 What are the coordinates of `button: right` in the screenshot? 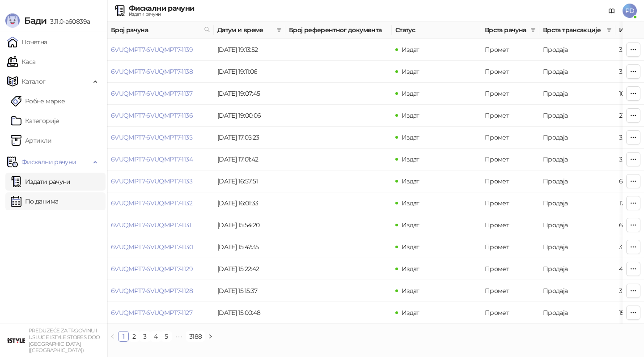 It's located at (211, 337).